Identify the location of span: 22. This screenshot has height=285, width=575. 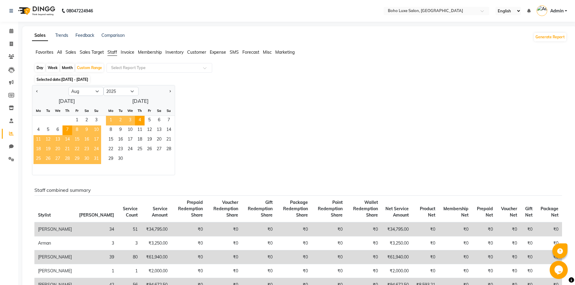
(77, 150).